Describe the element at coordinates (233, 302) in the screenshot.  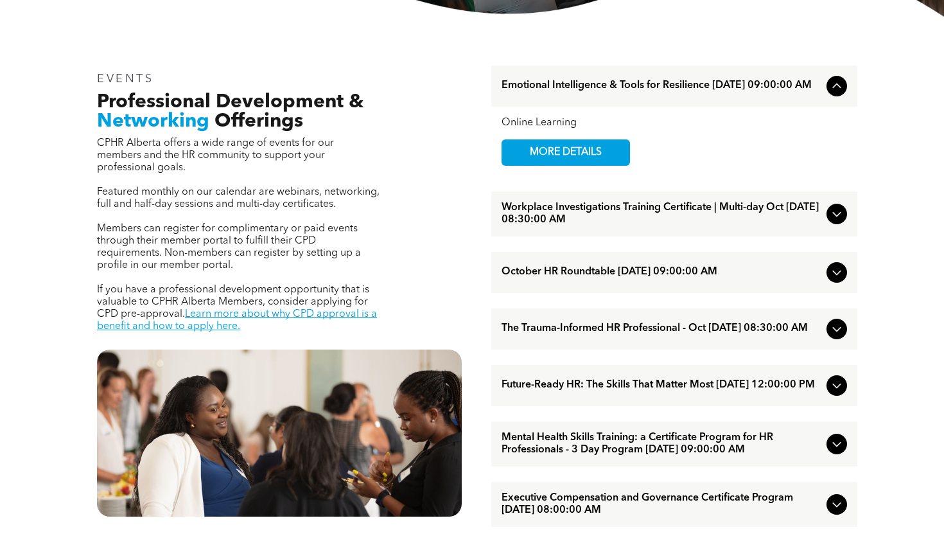
I see `span: If you have a professional development opportunity that is valuable to CPHR Alberta Members, cons...` at that location.